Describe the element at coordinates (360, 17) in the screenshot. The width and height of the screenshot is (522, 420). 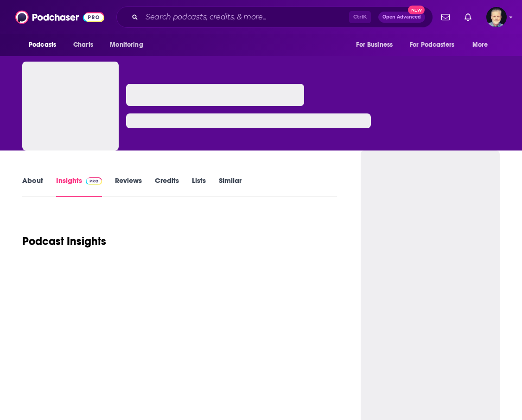
I see `span: Ctrl K` at that location.